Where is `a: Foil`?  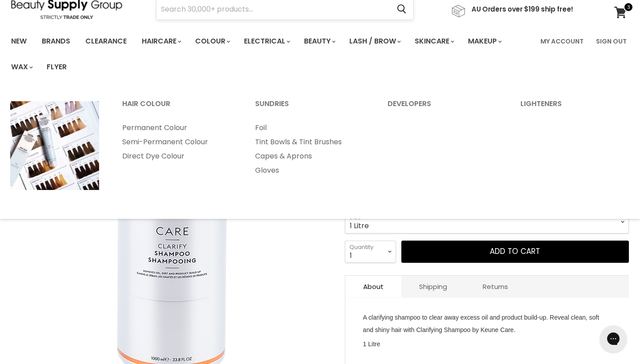
a: Foil is located at coordinates (309, 128).